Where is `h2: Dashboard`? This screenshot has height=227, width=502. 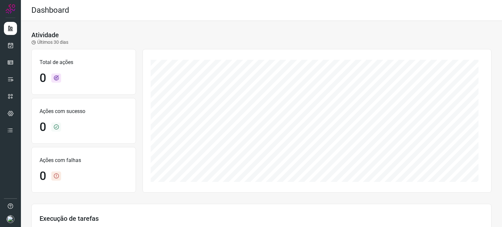
h2: Dashboard is located at coordinates (50, 10).